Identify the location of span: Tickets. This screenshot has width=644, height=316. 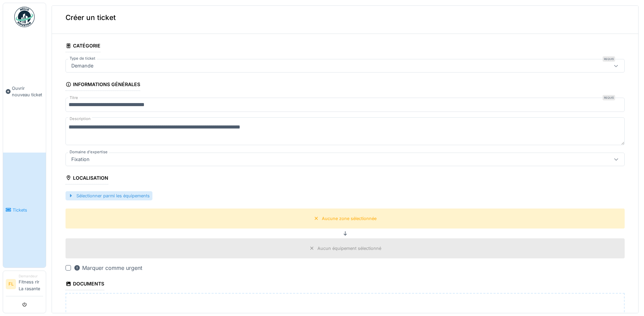
(28, 210).